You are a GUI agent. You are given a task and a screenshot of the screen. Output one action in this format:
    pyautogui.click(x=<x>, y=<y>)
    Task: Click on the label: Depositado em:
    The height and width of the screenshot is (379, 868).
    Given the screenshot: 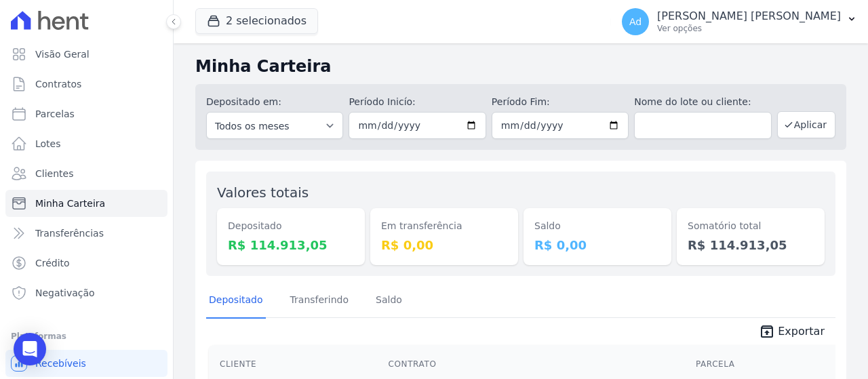 What is the action you would take?
    pyautogui.click(x=244, y=101)
    